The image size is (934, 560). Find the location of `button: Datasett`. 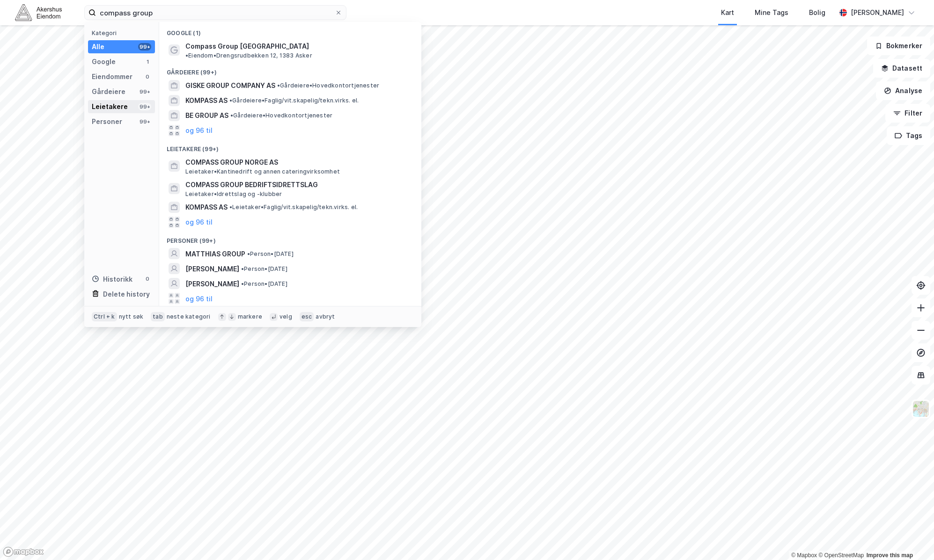

button: Datasett is located at coordinates (901, 69).